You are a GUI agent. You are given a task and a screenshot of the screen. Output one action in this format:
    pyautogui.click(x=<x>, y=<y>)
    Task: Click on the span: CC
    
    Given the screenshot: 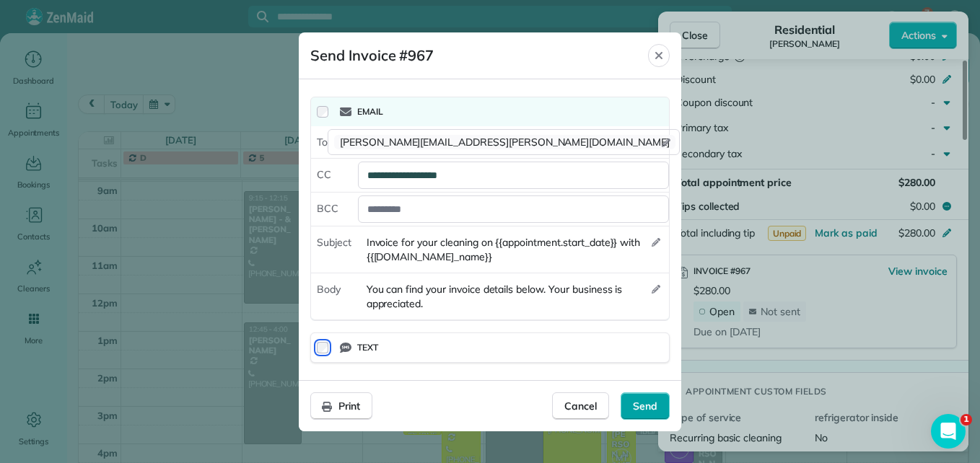 What is the action you would take?
    pyautogui.click(x=337, y=175)
    